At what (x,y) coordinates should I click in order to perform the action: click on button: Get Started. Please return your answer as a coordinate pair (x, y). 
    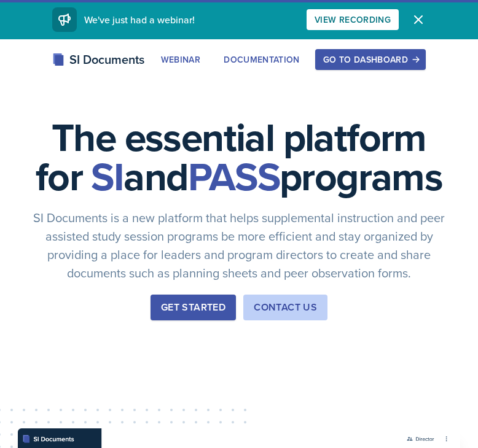
    Looking at the image, I should click on (193, 308).